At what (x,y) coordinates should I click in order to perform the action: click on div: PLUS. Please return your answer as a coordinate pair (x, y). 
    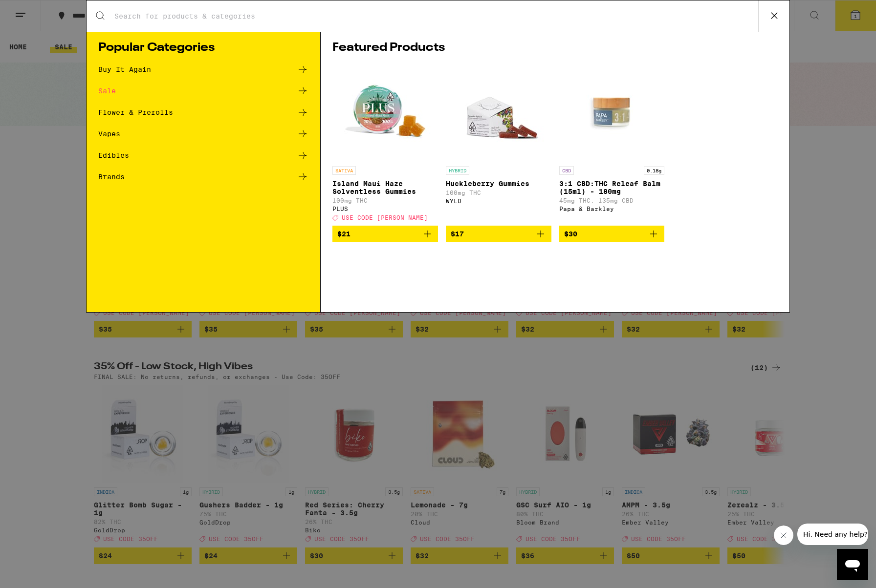
    Looking at the image, I should click on (385, 209).